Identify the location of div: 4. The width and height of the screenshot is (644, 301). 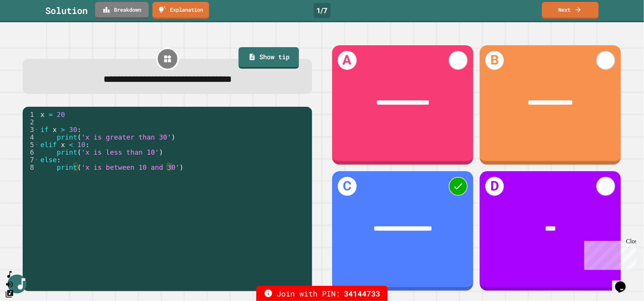
(31, 137).